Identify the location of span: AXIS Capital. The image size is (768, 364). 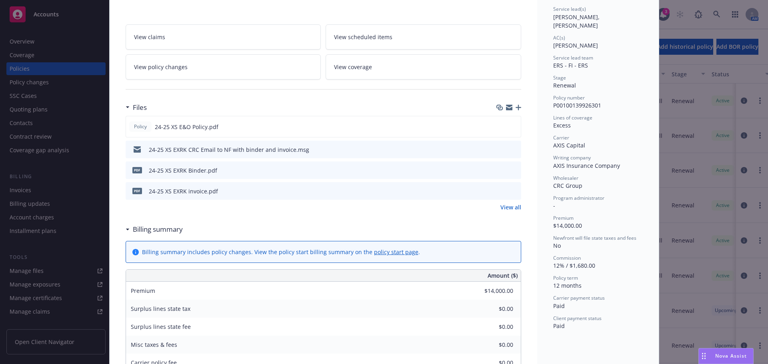
(569, 145).